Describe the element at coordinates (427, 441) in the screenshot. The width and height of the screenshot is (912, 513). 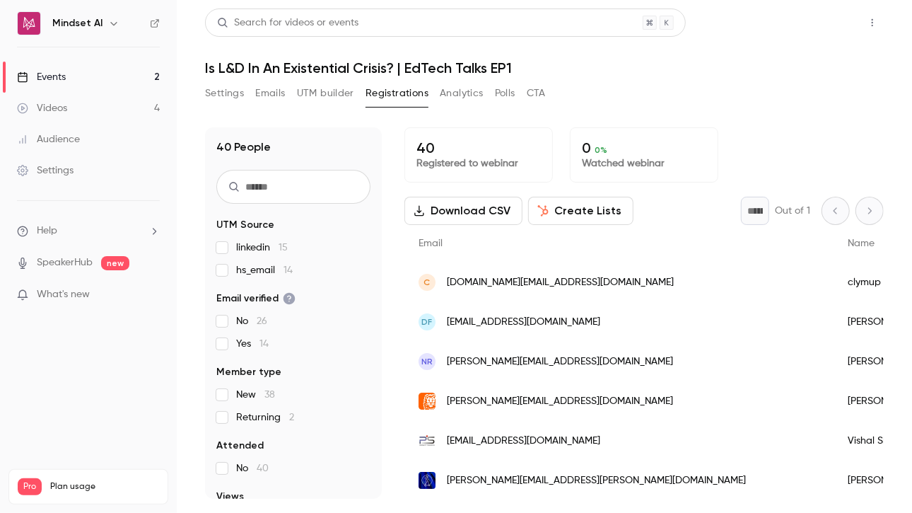
I see `img: thepsi.com` at that location.